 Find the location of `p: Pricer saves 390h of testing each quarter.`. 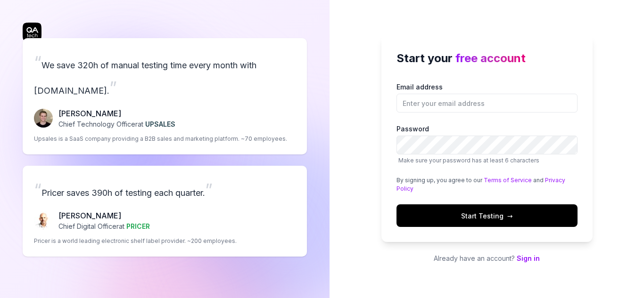

p: Pricer saves 390h of testing each quarter. is located at coordinates (165, 190).